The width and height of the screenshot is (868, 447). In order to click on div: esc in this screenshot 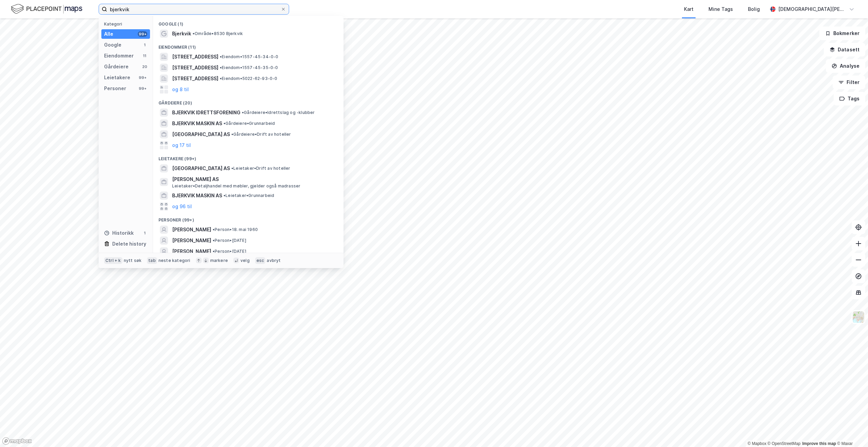, I will do `click(260, 261)`.